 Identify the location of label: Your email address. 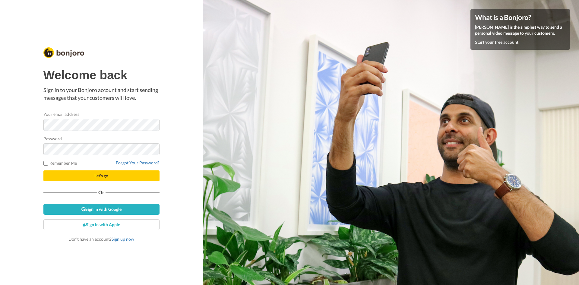
(61, 114).